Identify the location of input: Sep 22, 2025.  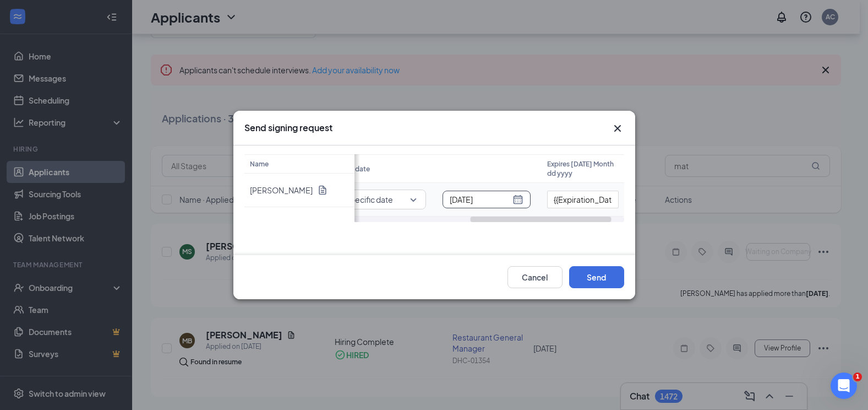
(480, 199).